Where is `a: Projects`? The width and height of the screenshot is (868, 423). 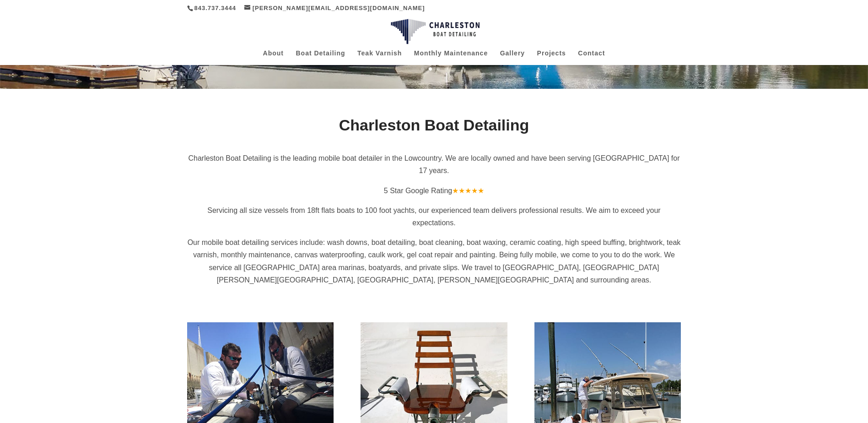 a: Projects is located at coordinates (551, 57).